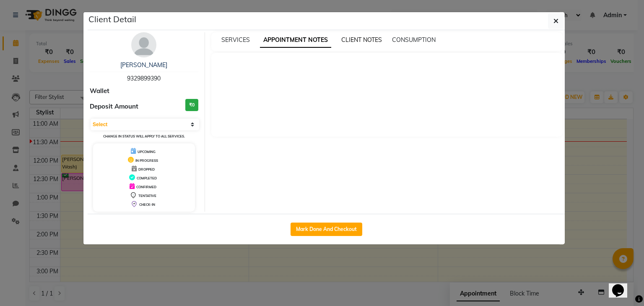 Image resolution: width=644 pixels, height=306 pixels. What do you see at coordinates (144, 136) in the screenshot?
I see `small: Change in status will apply to all services.` at bounding box center [144, 136].